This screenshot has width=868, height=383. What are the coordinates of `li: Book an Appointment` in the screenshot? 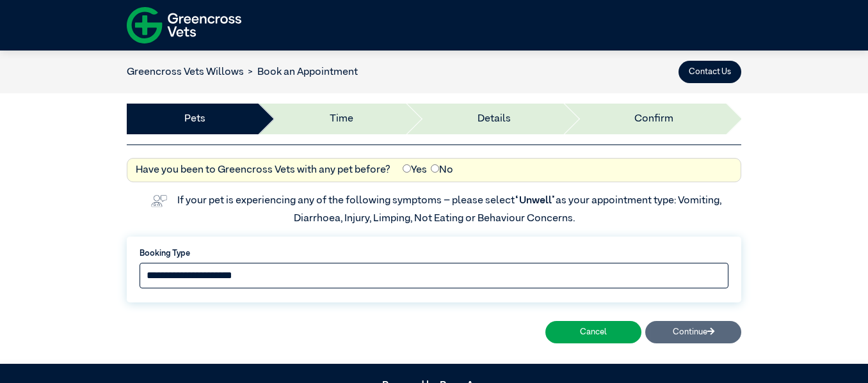 It's located at (301, 72).